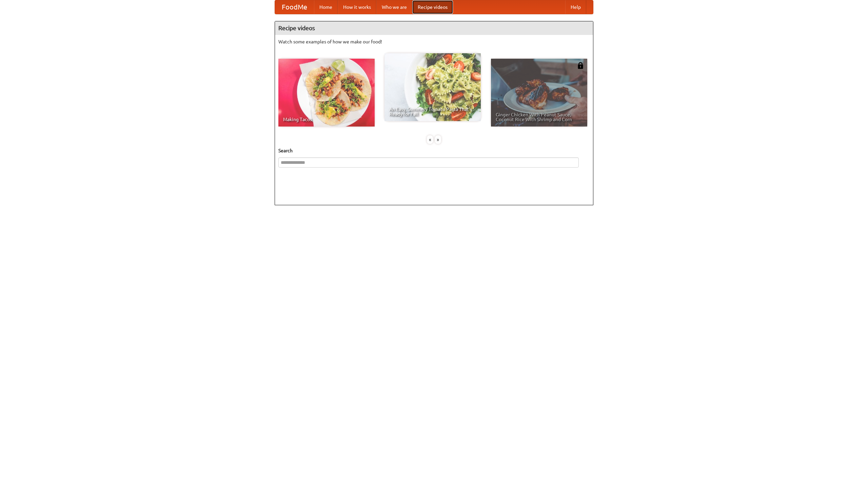  What do you see at coordinates (327, 119) in the screenshot?
I see `span: Making Tacos` at bounding box center [327, 119].